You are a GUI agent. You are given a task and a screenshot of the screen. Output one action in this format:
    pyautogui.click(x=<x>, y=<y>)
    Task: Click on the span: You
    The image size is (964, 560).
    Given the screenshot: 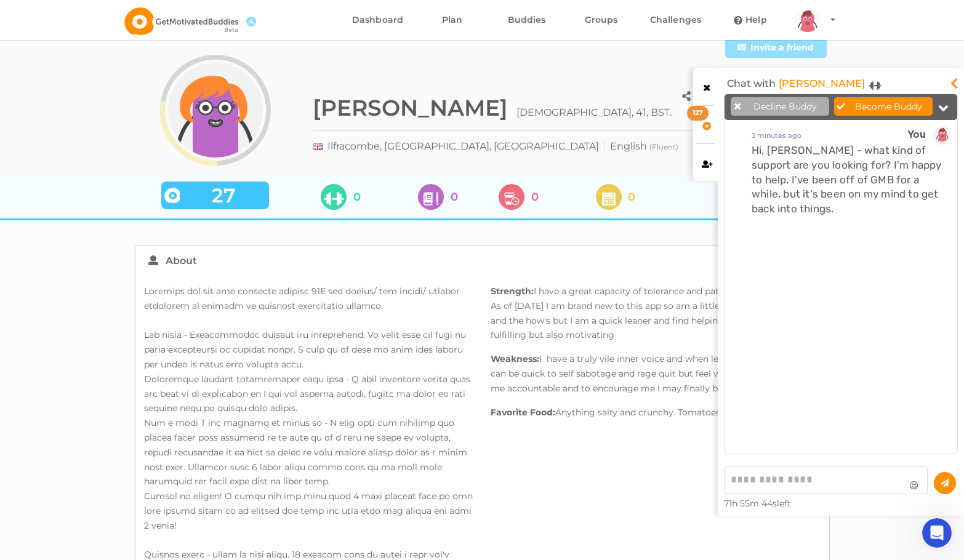 What is the action you would take?
    pyautogui.click(x=917, y=135)
    